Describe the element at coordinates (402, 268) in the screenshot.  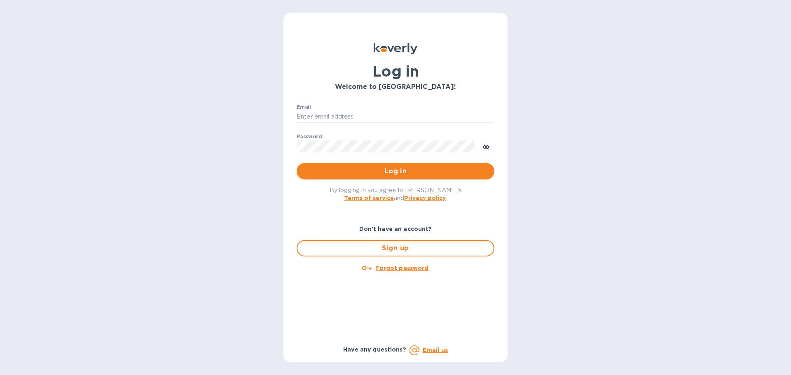
I see `u: Forgot password` at that location.